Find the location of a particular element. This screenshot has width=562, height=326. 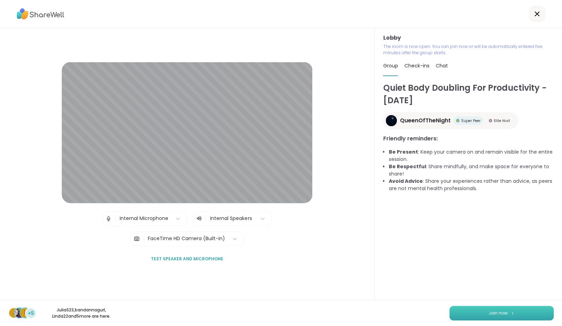

img: QueenOfTheNight is located at coordinates (391, 121).